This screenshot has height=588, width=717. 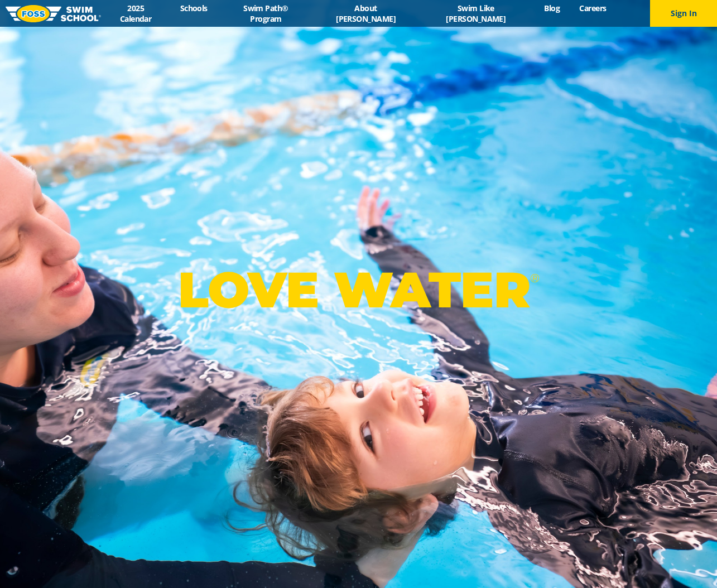 What do you see at coordinates (552, 7) in the screenshot?
I see `a: Blog` at bounding box center [552, 7].